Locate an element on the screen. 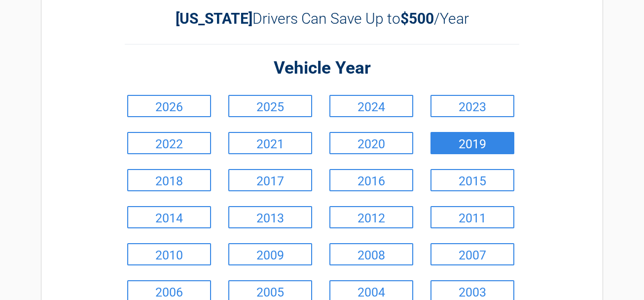 Image resolution: width=644 pixels, height=300 pixels. a: 2023 is located at coordinates (473, 106).